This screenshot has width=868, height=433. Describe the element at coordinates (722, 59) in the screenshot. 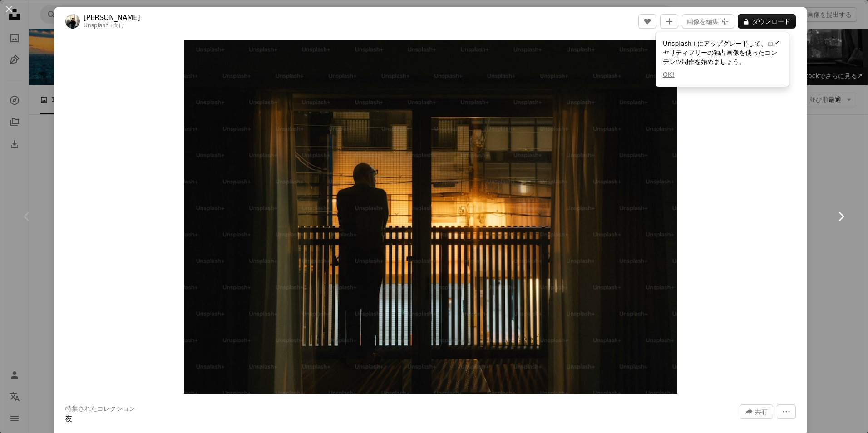

I see `div: Unsplash+にアップグレードして、ロイヤリティフリーの独占画像を使ったコンテンツ制作を始めましょう。` at that location.